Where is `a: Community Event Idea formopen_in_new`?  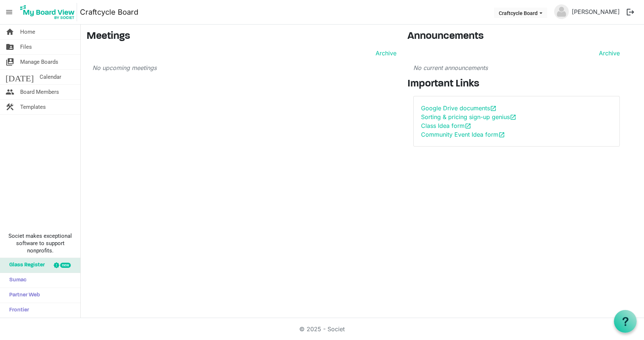
a: Community Event Idea formopen_in_new is located at coordinates (463, 134).